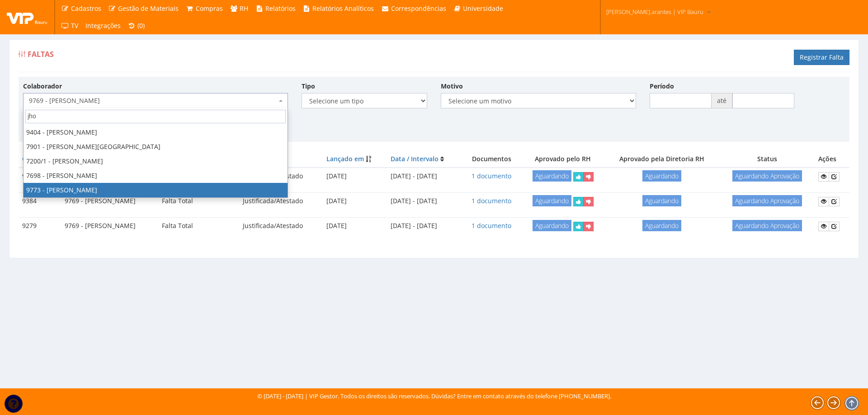  Describe the element at coordinates (831, 159) in the screenshot. I see `th: Ações` at that location.